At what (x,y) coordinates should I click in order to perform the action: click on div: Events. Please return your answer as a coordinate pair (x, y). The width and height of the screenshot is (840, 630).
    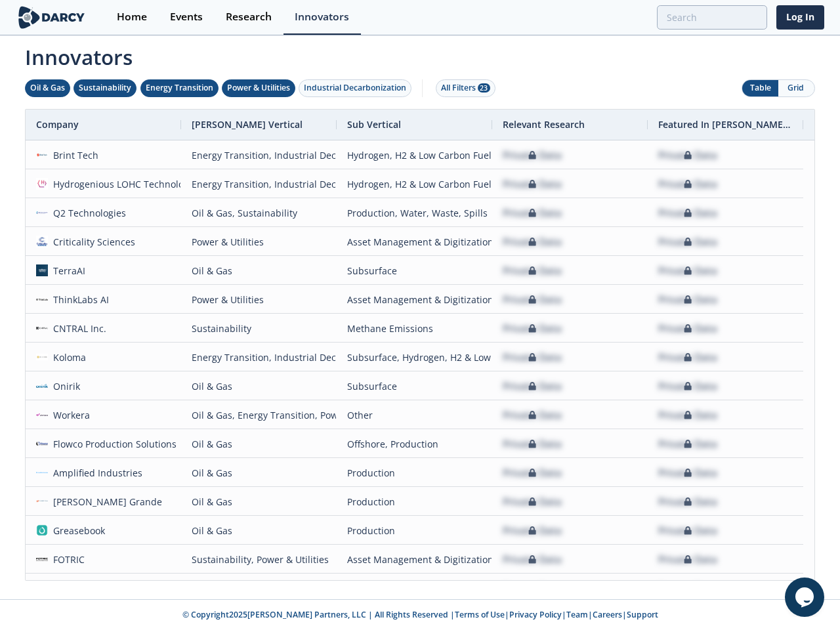
    Looking at the image, I should click on (187, 17).